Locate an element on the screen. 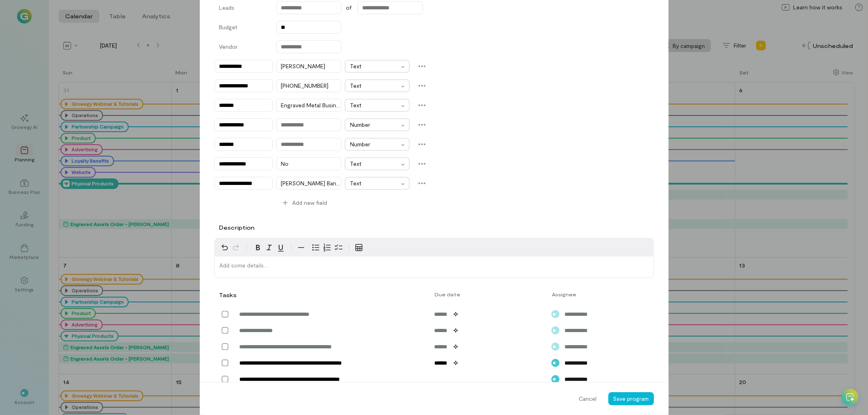 The width and height of the screenshot is (868, 415). label: Description is located at coordinates (237, 228).